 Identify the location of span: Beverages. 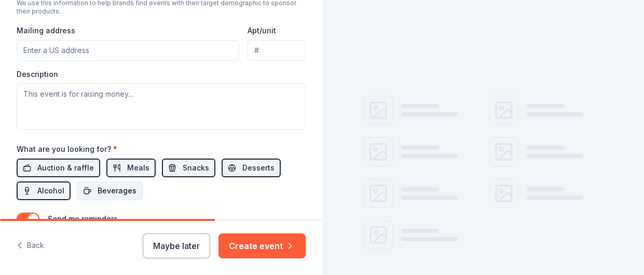
(117, 191).